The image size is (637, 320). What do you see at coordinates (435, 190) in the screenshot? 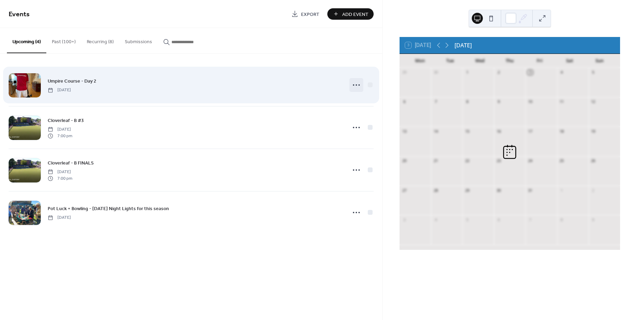
I see `div: 28` at bounding box center [435, 190].